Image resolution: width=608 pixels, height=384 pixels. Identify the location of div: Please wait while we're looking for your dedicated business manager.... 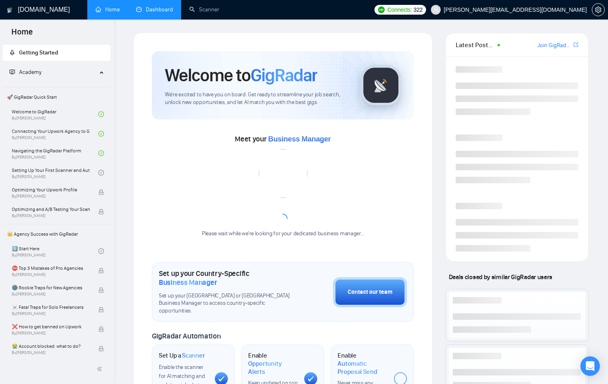
(282, 233).